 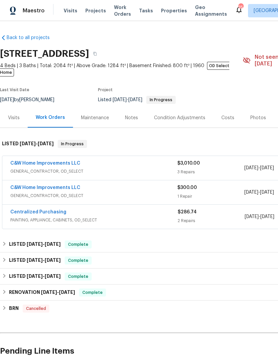 I want to click on div: Costs, so click(x=228, y=118).